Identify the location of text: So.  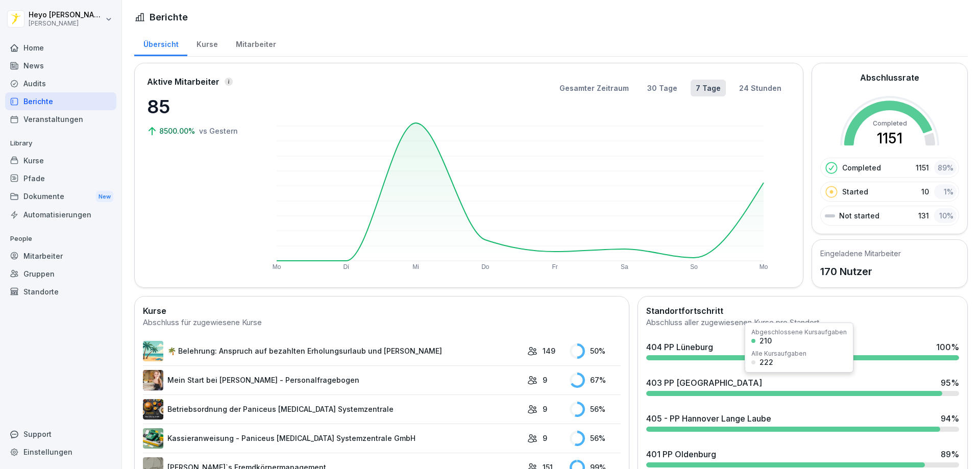
(694, 267).